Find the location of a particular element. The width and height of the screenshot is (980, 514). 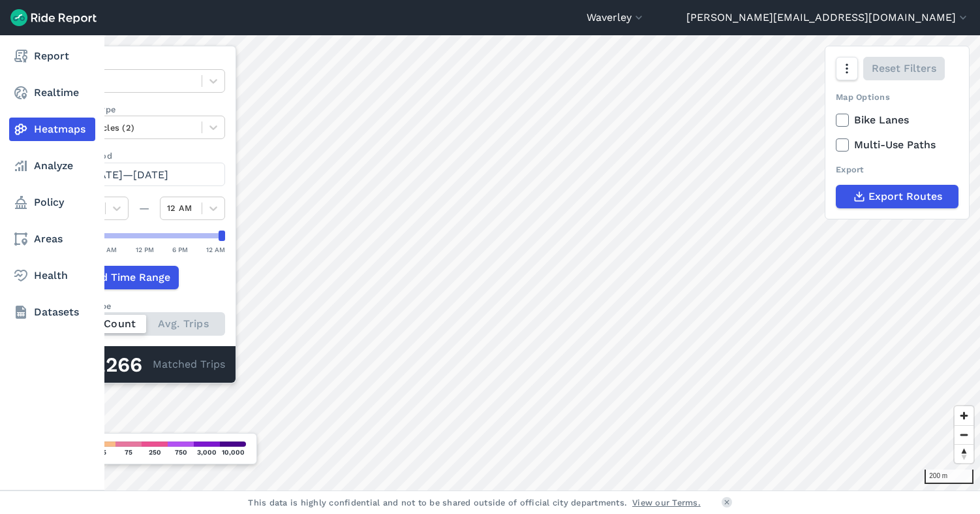

span: Add Time Range is located at coordinates (128, 278).